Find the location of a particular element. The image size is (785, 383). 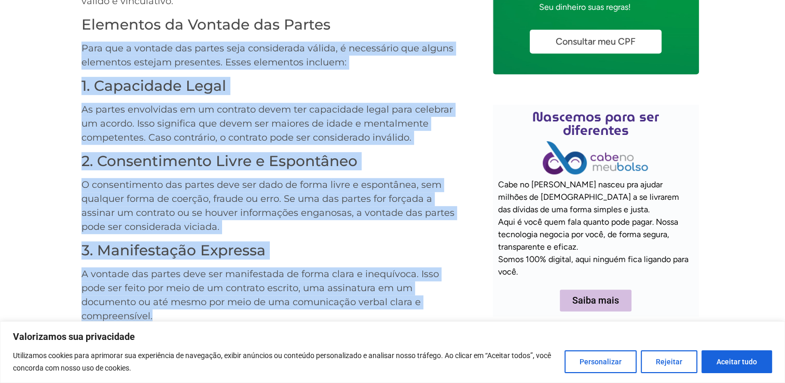

h3: 1. Capacidade Legal is located at coordinates (269, 86).